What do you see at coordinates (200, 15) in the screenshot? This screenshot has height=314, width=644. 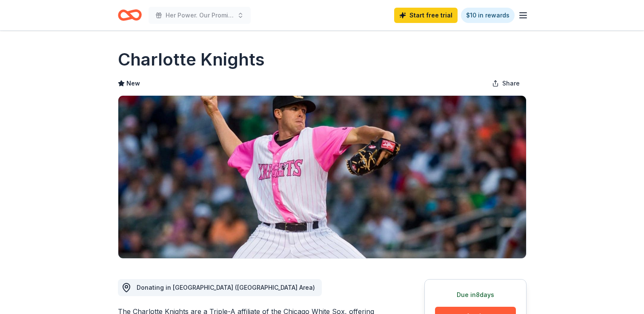 I see `button: Her Power. Our Promise | 25th Anniversary Gala` at bounding box center [200, 15].